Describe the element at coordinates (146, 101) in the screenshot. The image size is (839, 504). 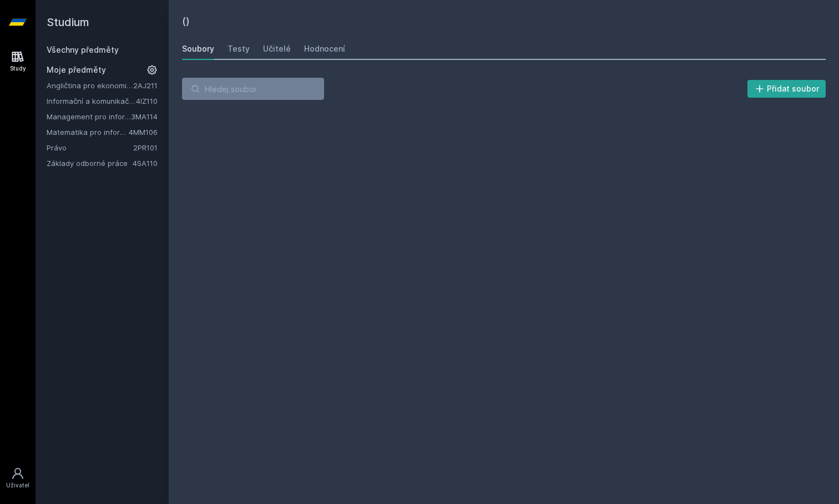
I see `a: 4IZ110` at that location.